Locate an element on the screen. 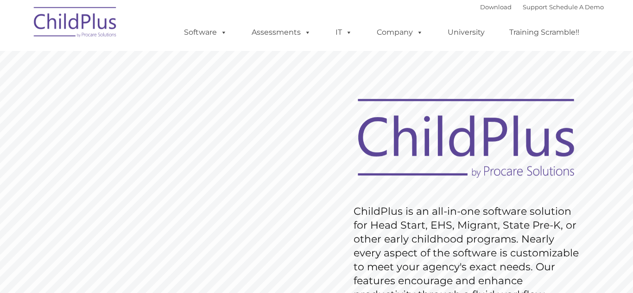 The image size is (633, 293). a: Assessments is located at coordinates (281, 32).